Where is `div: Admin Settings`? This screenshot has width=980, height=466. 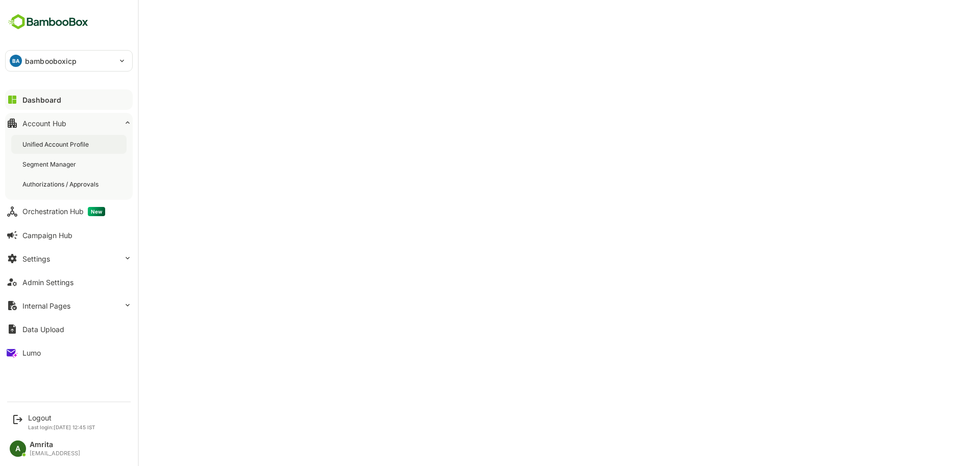 div: Admin Settings is located at coordinates (48, 282).